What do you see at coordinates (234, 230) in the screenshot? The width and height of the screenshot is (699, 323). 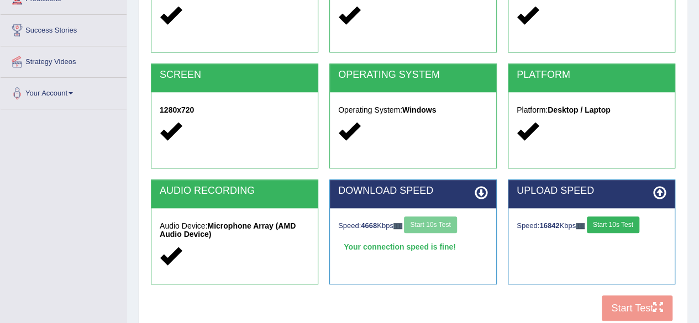 I see `h5: Audio Device:` at bounding box center [234, 230].